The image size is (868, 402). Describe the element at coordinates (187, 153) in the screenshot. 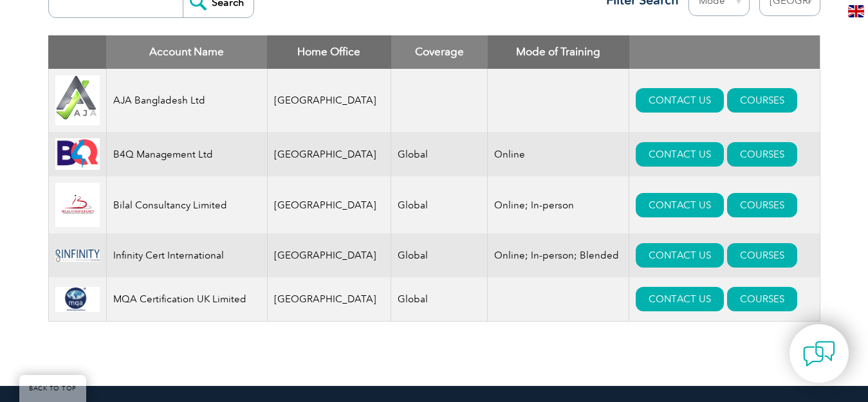

I see `td: B4Q Management Ltd` at that location.